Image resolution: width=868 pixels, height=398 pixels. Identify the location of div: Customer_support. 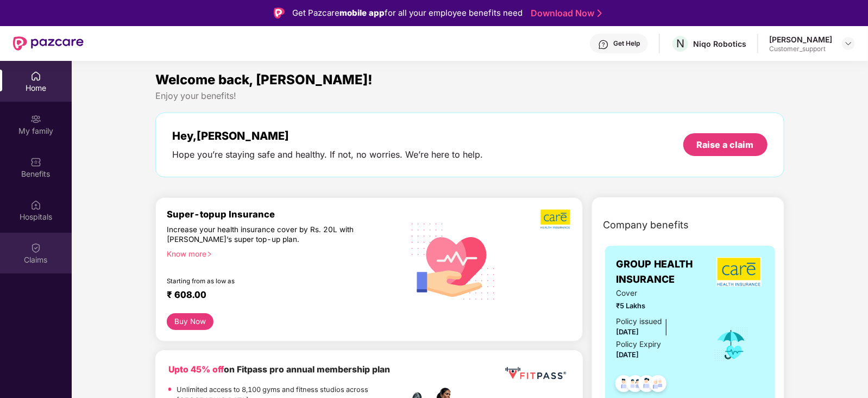
(801, 49).